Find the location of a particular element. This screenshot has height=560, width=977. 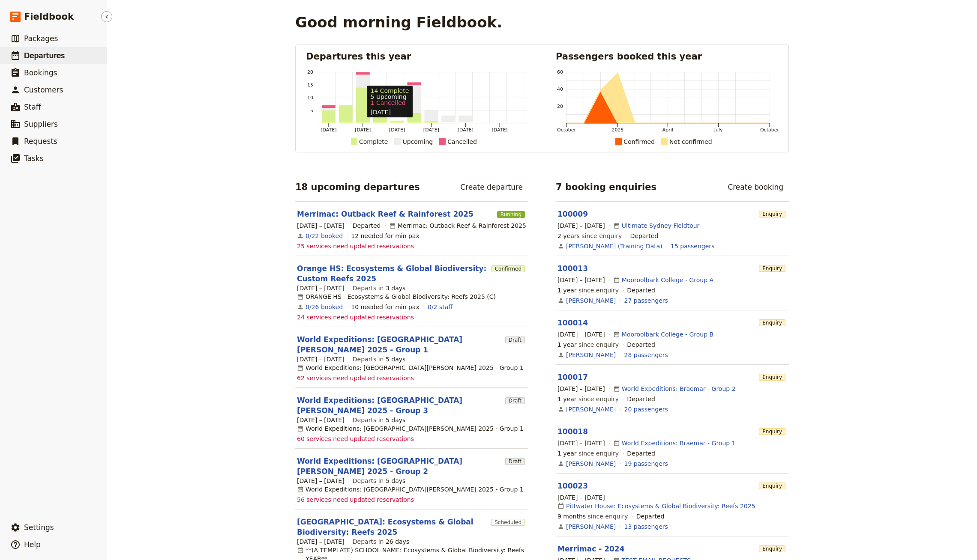

a: Merrimac - 2024 is located at coordinates (591, 549).